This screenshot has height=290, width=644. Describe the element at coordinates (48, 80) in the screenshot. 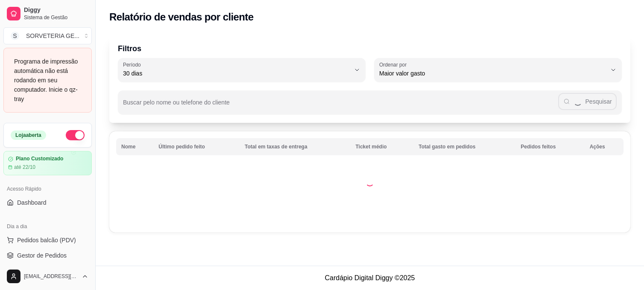

I see `div: Programa de impressão automática não está rodando em seu computador. Inicie o qz-tray` at that location.